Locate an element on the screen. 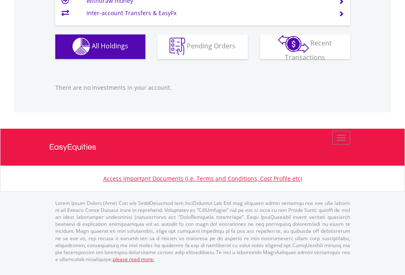 The width and height of the screenshot is (405, 275). td: Inter-account Transfers & EasyFx is located at coordinates (207, 13).